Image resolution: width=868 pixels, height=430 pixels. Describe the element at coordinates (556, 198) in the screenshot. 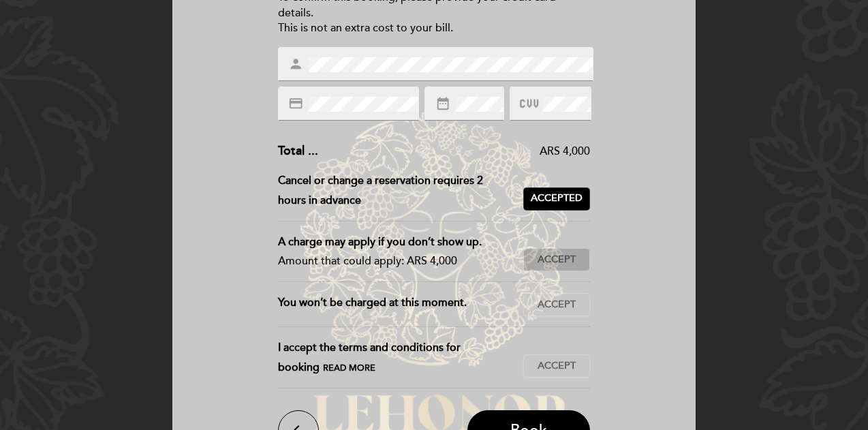

I see `span: Accepted` at that location.